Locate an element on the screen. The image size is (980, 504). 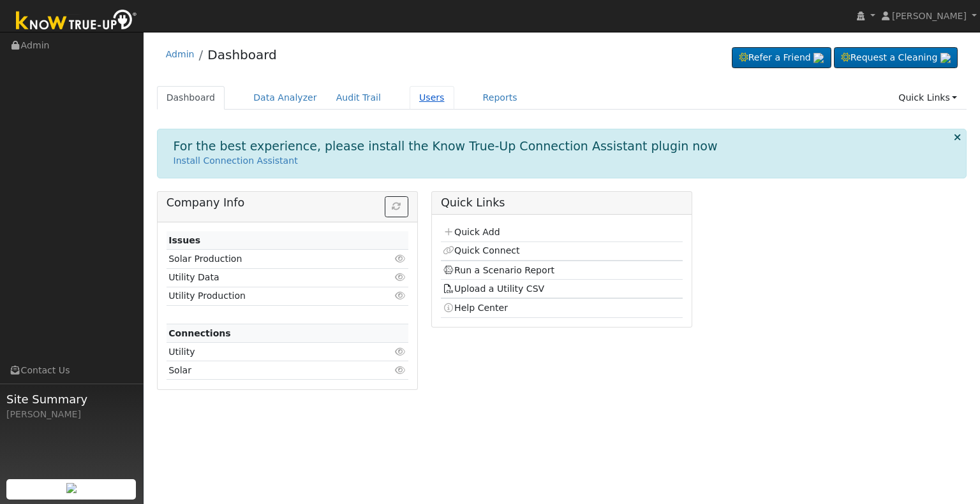
td: Utility Production is located at coordinates (268, 296).